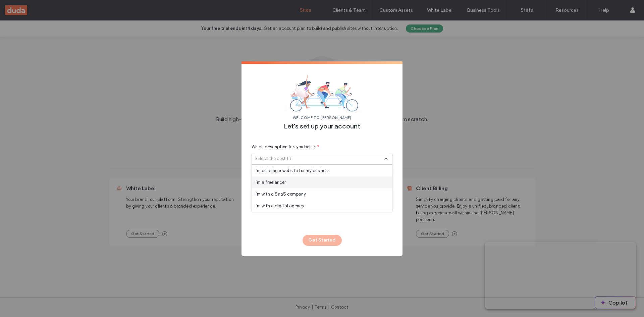 Image resolution: width=644 pixels, height=317 pixels. What do you see at coordinates (322, 93) in the screenshot?
I see `img: bicycle-registration` at bounding box center [322, 93].